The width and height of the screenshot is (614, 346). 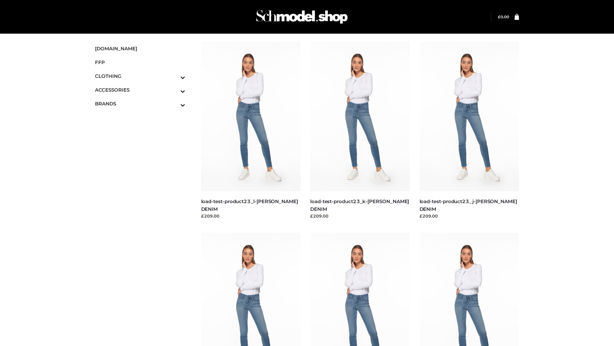 What do you see at coordinates (302, 17) in the screenshot?
I see `a: Schmodel Admin 964` at bounding box center [302, 17].